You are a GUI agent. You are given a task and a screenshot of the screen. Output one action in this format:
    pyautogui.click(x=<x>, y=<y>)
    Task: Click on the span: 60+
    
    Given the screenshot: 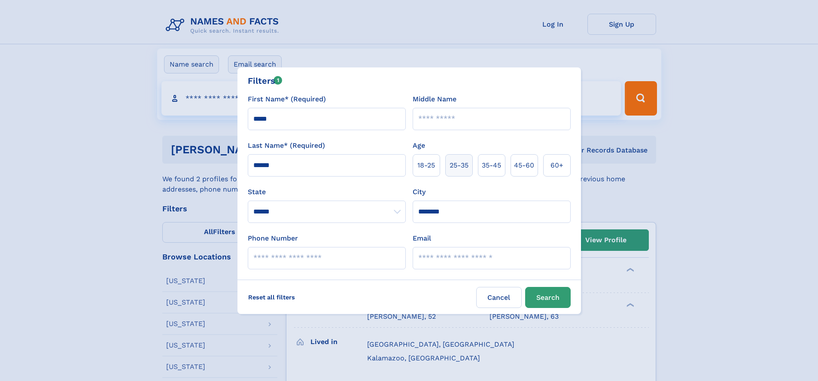 What is the action you would take?
    pyautogui.click(x=557, y=165)
    